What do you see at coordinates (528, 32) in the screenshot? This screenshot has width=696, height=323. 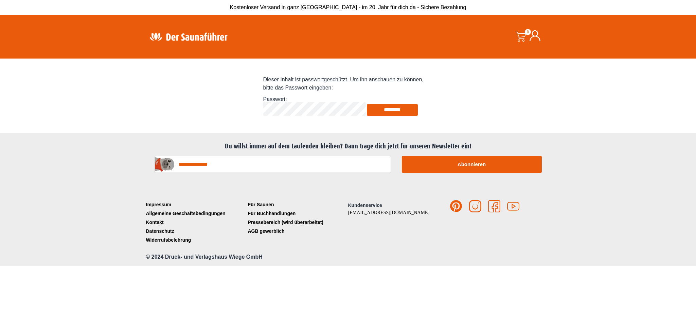 I see `span: 0` at bounding box center [528, 32].